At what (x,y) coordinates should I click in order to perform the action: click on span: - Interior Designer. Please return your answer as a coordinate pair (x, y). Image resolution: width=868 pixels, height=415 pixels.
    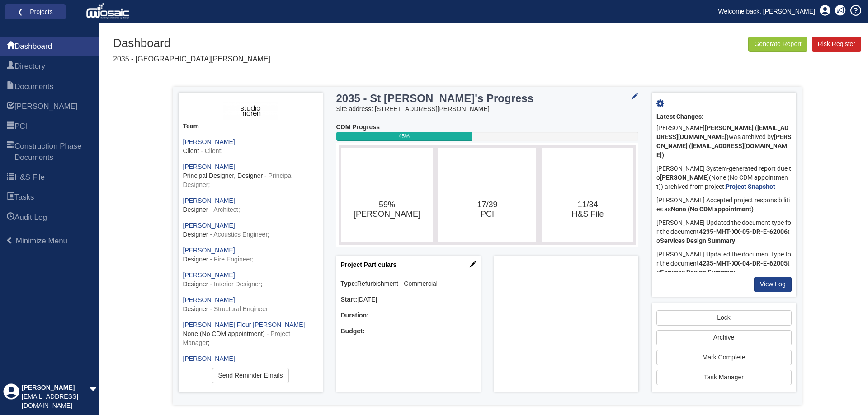
    Looking at the image, I should click on (235, 284).